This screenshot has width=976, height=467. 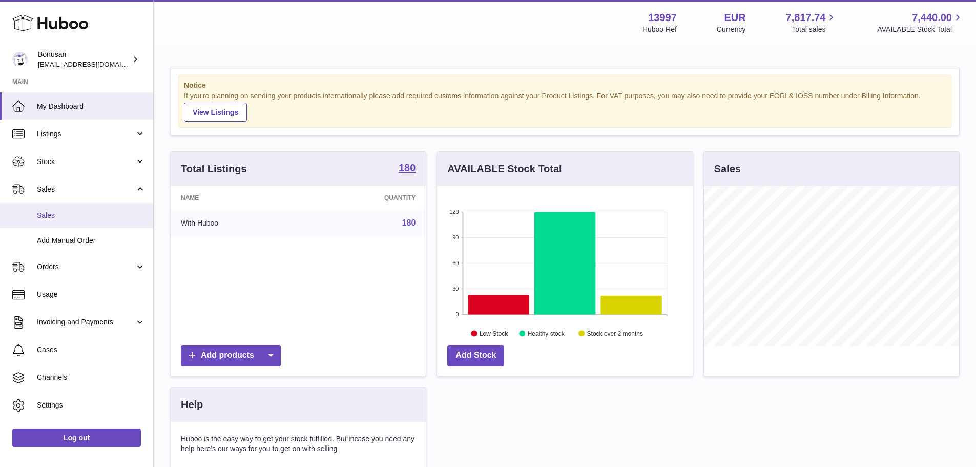 What do you see at coordinates (215, 112) in the screenshot?
I see `a: View Listings` at bounding box center [215, 112].